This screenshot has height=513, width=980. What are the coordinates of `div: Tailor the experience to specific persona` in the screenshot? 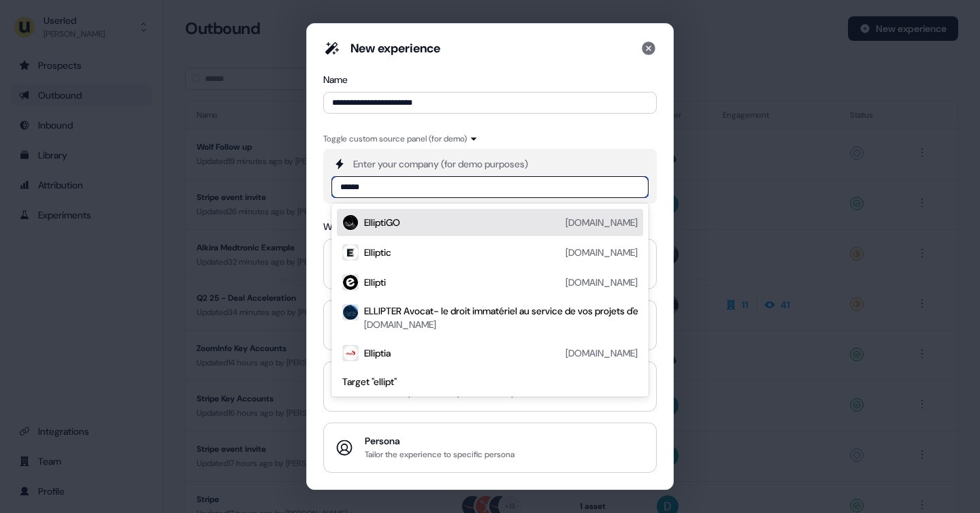 It's located at (440, 455).